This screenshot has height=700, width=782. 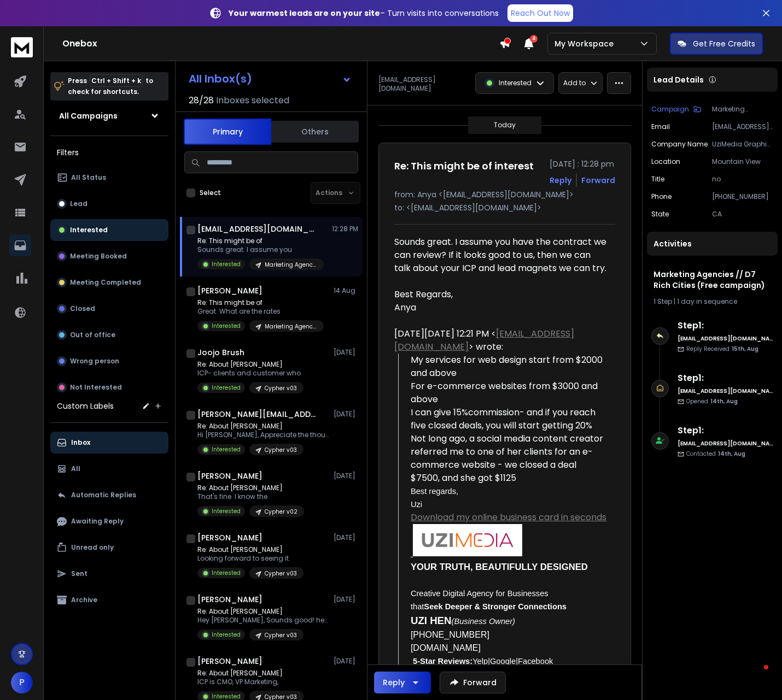 I want to click on p: State, so click(x=660, y=214).